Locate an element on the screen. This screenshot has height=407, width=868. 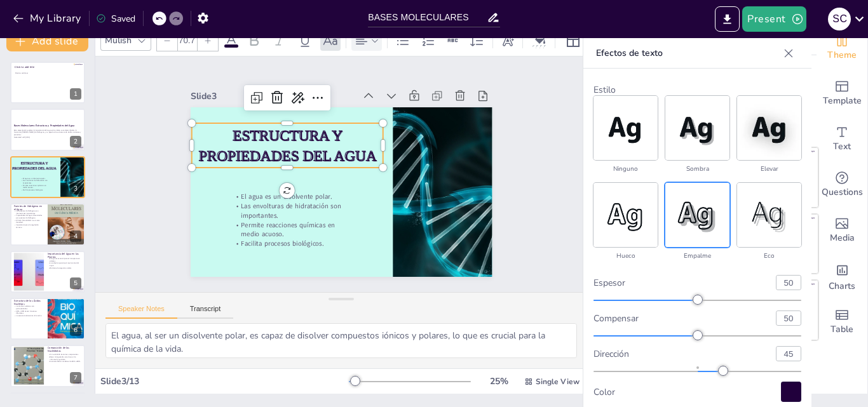
div: Add charts and graphs is located at coordinates (841, 276).